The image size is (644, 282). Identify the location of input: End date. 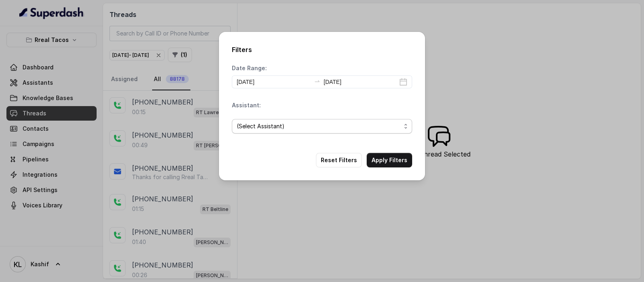
(361, 82).